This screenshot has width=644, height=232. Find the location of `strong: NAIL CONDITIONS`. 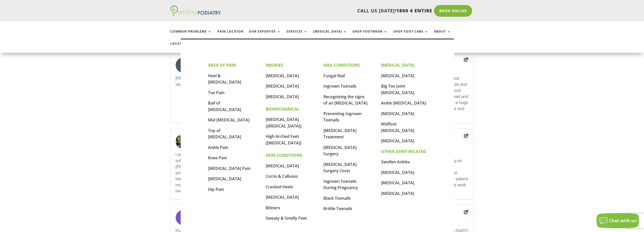

strong: NAIL CONDITIONS is located at coordinates (341, 65).